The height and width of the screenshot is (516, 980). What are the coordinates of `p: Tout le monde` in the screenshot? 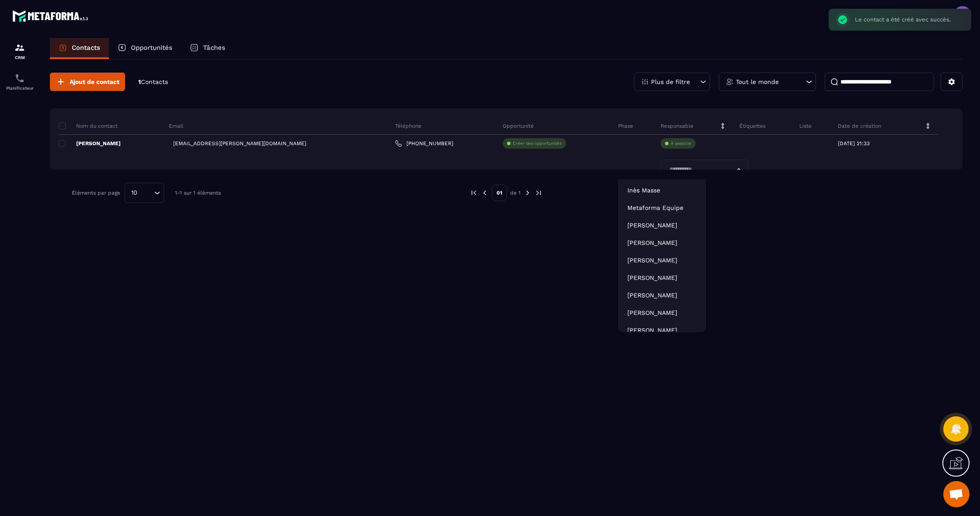 It's located at (758, 82).